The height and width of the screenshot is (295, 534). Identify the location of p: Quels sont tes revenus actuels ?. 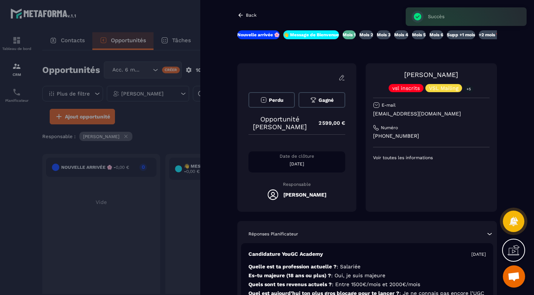
(367, 285).